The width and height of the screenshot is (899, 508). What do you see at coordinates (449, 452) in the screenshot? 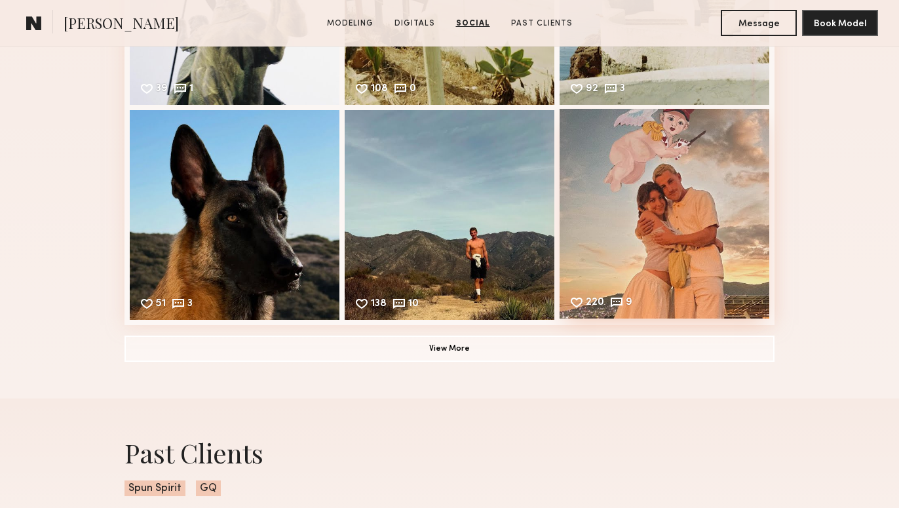
I see `div: Past Clients` at bounding box center [449, 452].